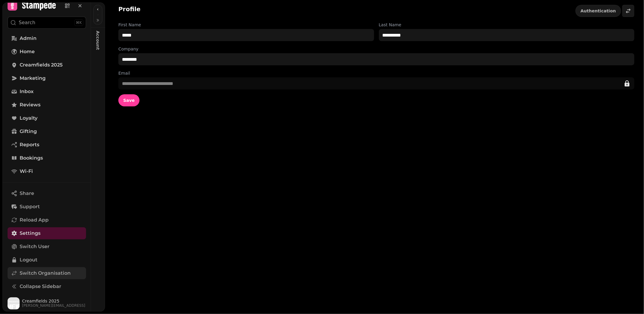 Image resolution: width=644 pixels, height=314 pixels. I want to click on span: Share, so click(27, 193).